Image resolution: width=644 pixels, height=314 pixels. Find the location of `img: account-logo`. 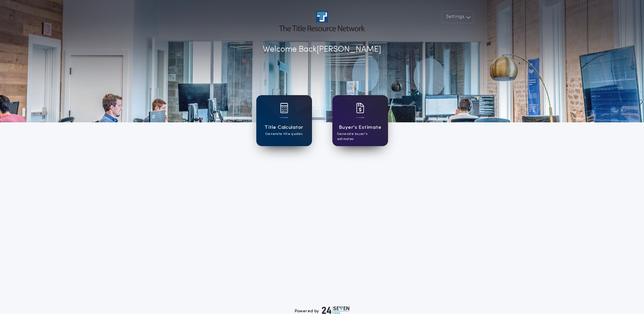

img: account-logo is located at coordinates (322, 21).